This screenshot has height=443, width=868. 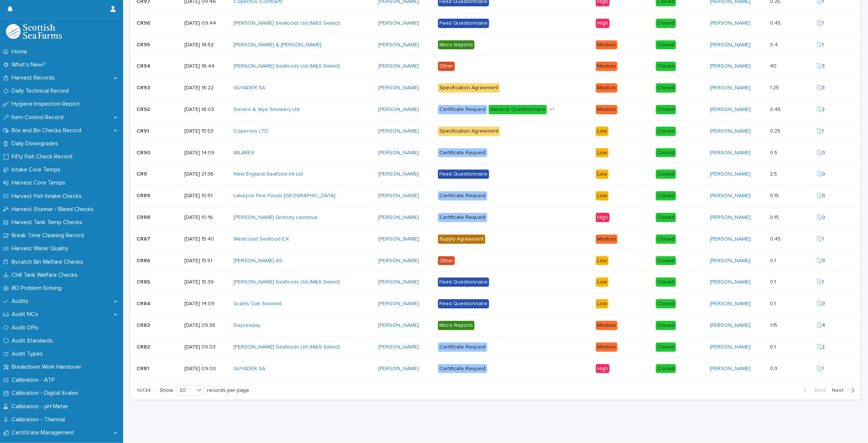 What do you see at coordinates (144, 303) in the screenshot?
I see `p: CR84` at bounding box center [144, 303].